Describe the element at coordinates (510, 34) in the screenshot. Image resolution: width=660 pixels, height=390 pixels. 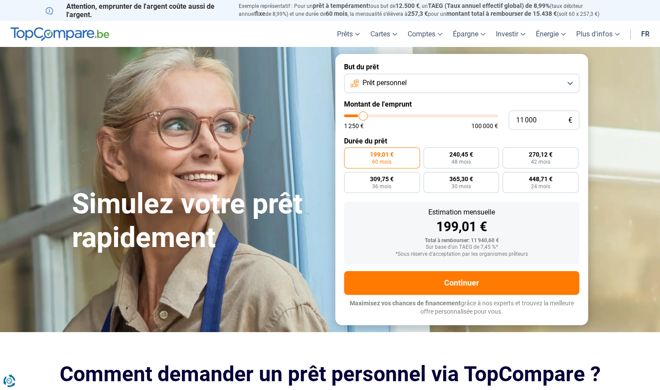
I see `a: Investir` at that location.